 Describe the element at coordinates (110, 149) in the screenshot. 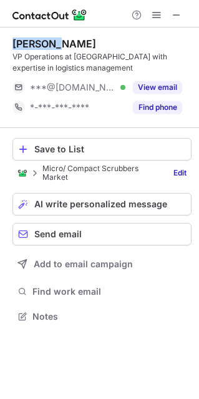

I see `div: Save to List` at that location.